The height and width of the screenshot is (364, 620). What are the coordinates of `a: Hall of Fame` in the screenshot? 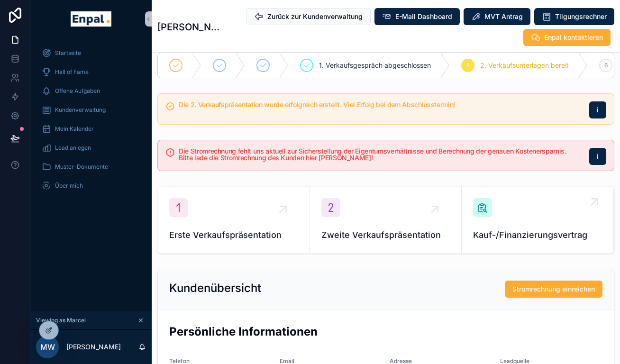 It's located at (91, 72).